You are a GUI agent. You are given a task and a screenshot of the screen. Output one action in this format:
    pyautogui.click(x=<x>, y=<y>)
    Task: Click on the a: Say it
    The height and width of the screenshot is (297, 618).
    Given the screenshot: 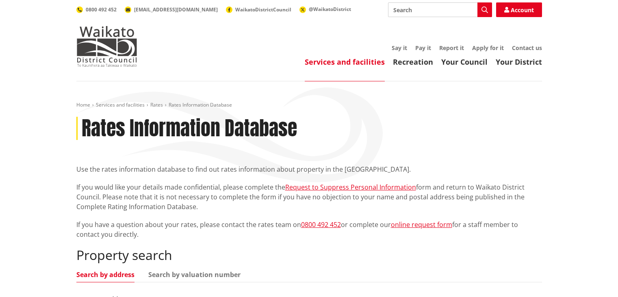 What is the action you would take?
    pyautogui.click(x=400, y=48)
    